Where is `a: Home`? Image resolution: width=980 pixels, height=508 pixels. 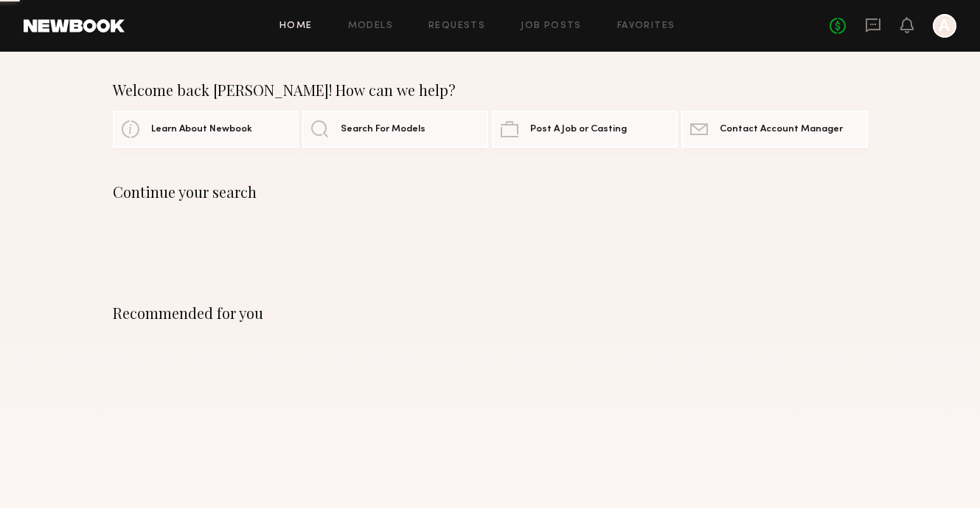
a: Home is located at coordinates (296, 26).